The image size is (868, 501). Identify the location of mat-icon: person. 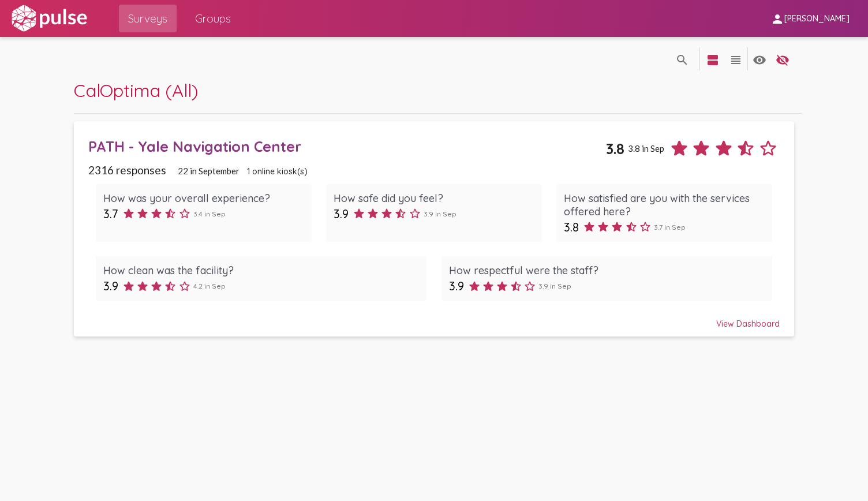
(777, 19).